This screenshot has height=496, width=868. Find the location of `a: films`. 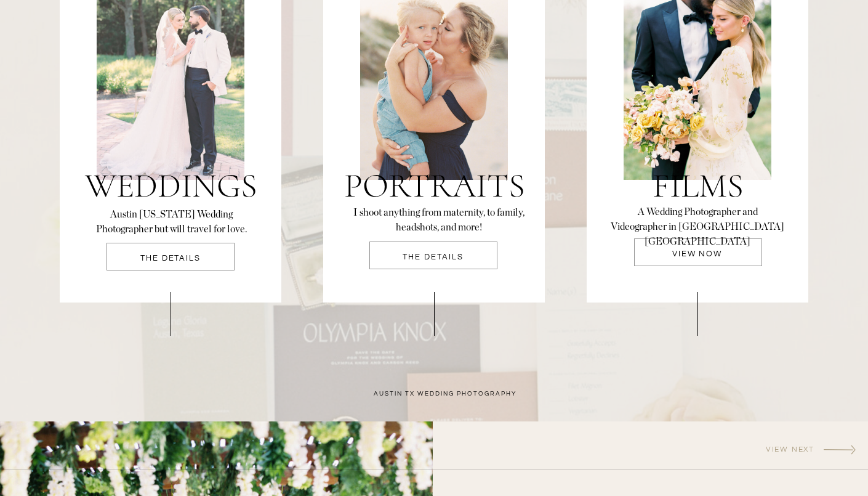

a: films is located at coordinates (697, 188).